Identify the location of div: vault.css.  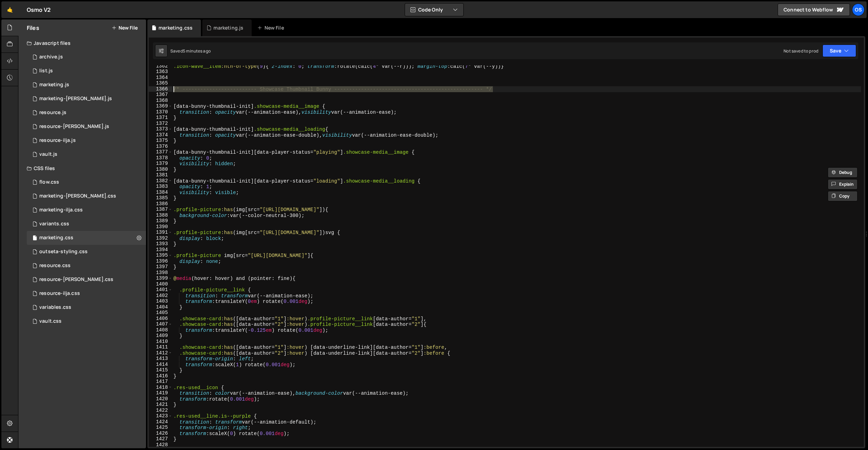
(51, 321).